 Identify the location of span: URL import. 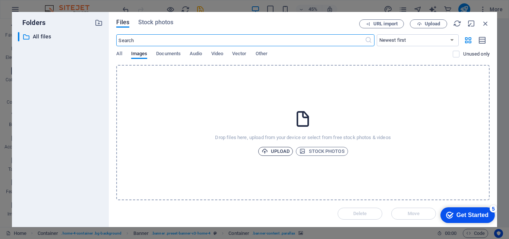
(386, 24).